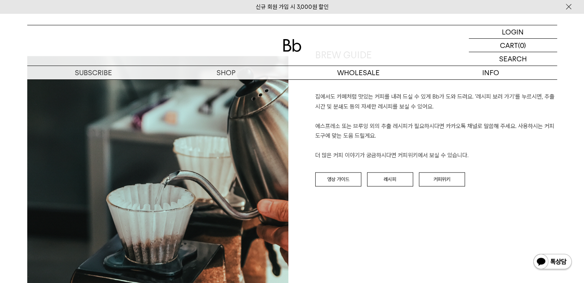 This screenshot has width=584, height=283. What do you see at coordinates (358, 73) in the screenshot?
I see `p: WHOLESALE` at bounding box center [358, 73].